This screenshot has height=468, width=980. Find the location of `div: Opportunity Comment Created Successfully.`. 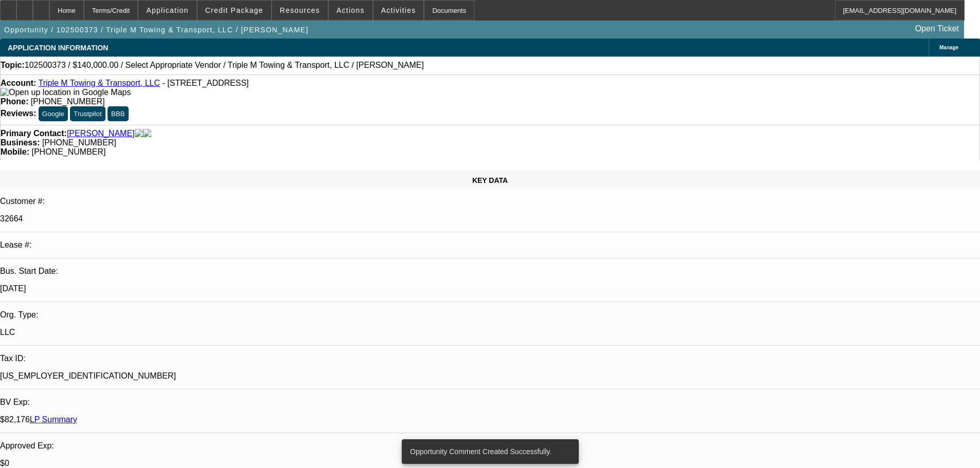

div: Opportunity Comment Created Successfully. is located at coordinates (488, 452).